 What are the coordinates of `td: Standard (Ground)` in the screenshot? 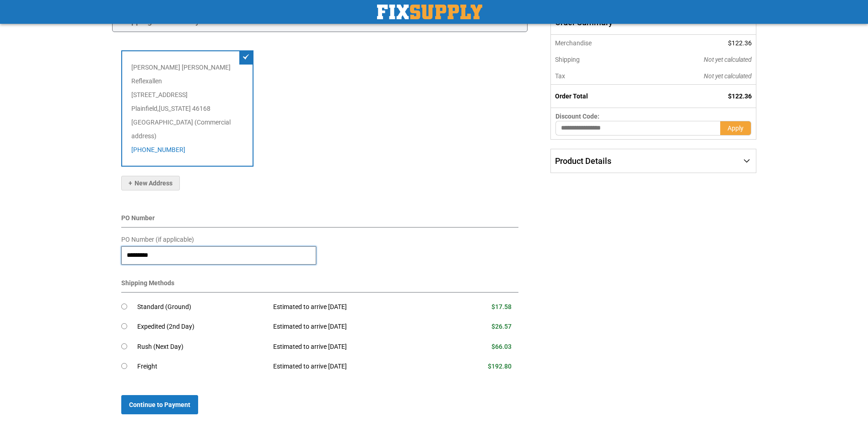 It's located at (202, 307).